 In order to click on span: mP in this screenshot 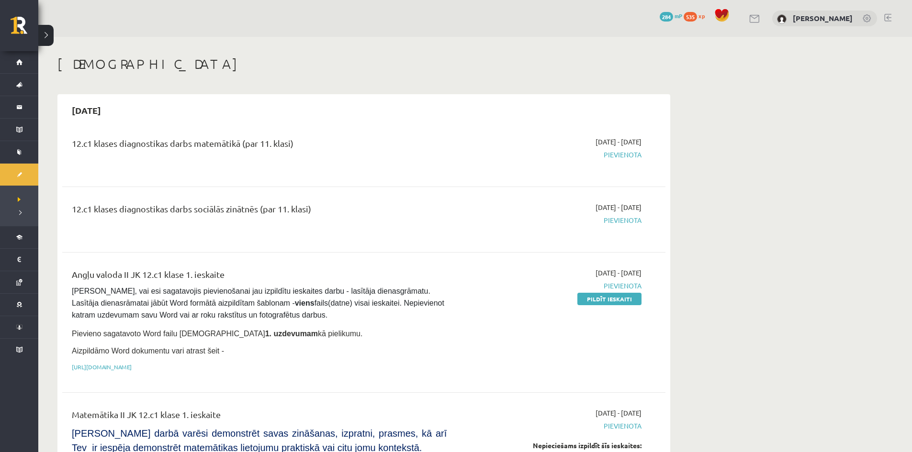, I will do `click(678, 16)`.